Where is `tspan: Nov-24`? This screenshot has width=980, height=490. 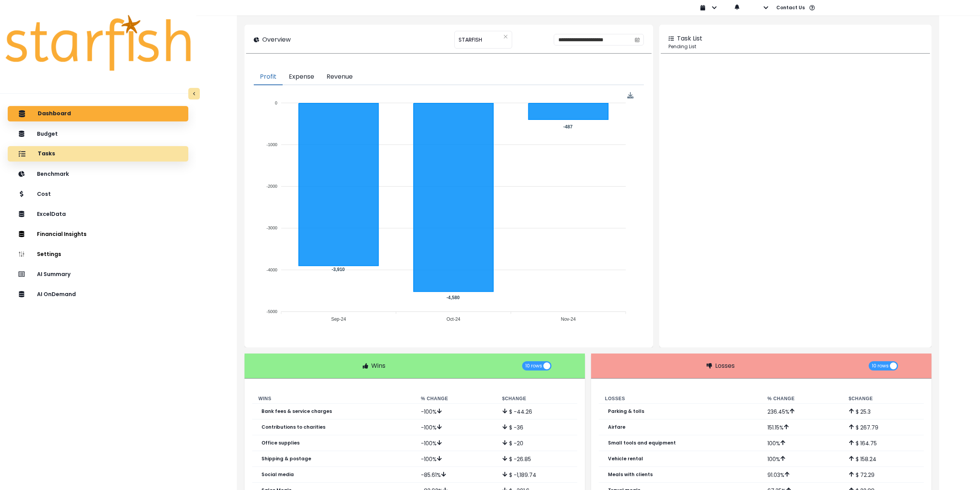
tspan: Nov-24 is located at coordinates (568, 319).